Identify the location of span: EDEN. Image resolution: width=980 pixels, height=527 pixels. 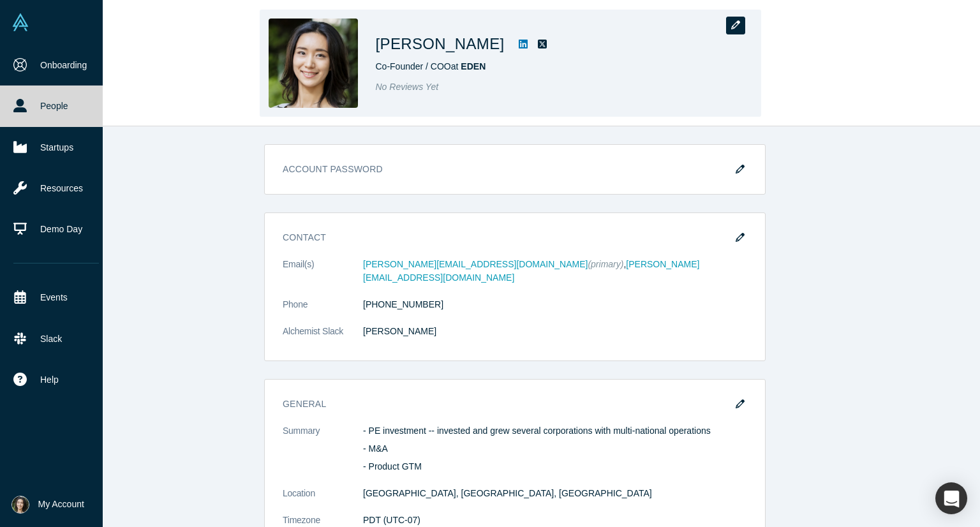
(473, 66).